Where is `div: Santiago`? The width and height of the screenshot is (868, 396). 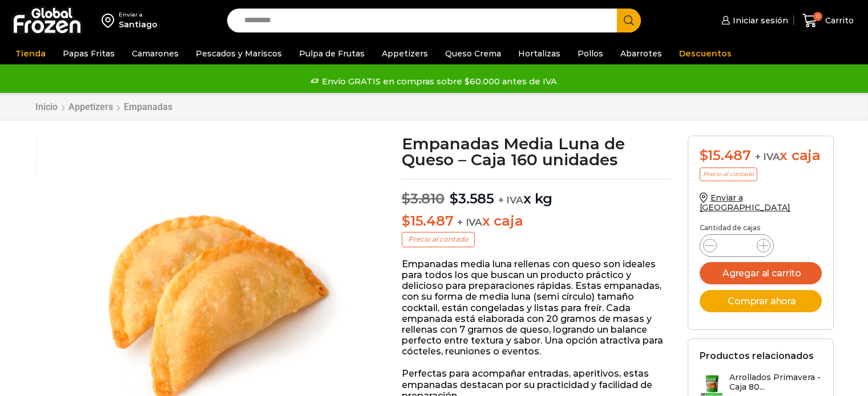 div: Santiago is located at coordinates (138, 24).